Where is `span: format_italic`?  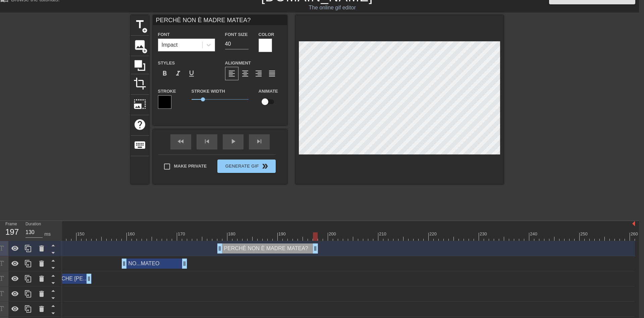
span: format_italic is located at coordinates (178, 74).